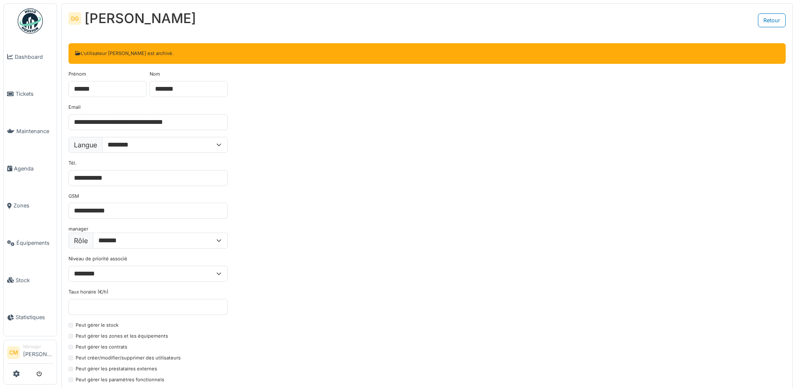 This screenshot has width=797, height=388. What do you see at coordinates (120, 380) in the screenshot?
I see `label: Peut gérer les paramètres fonctionnels` at bounding box center [120, 380].